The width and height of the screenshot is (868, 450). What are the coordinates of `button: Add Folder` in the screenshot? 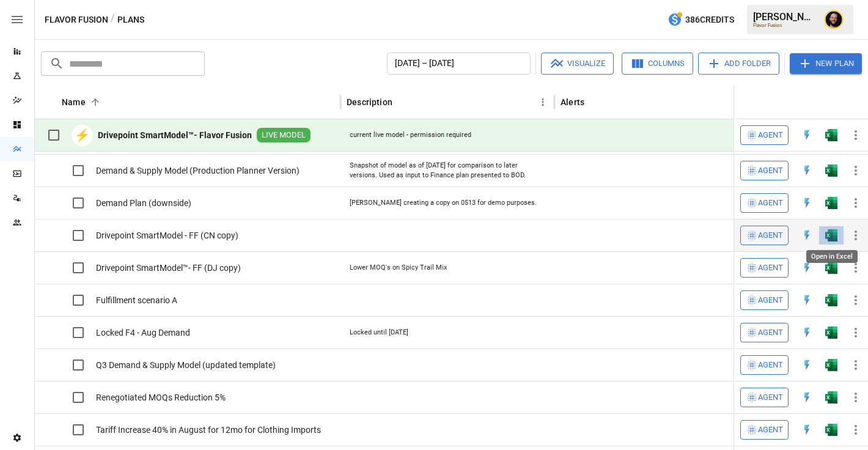 It's located at (738, 63).